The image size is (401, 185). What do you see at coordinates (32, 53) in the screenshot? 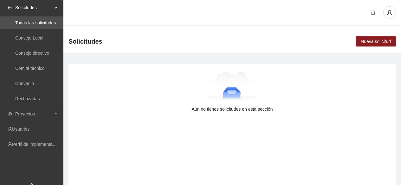
I see `a: Consejo directivo` at bounding box center [32, 53].